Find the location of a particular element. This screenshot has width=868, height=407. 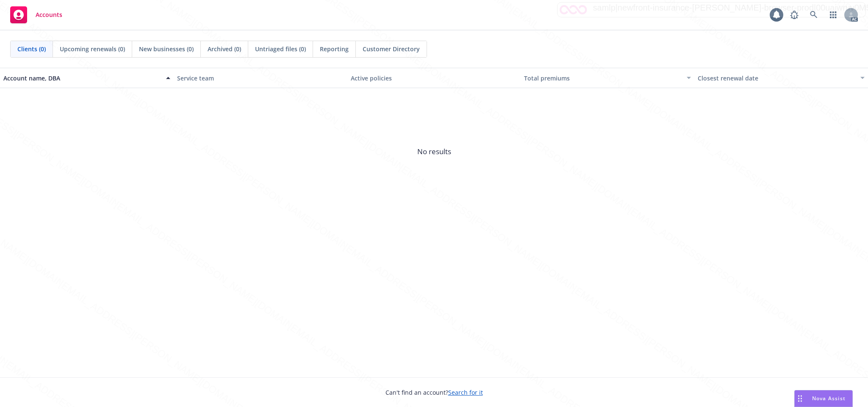

span: New businesses (0) is located at coordinates (166, 49).